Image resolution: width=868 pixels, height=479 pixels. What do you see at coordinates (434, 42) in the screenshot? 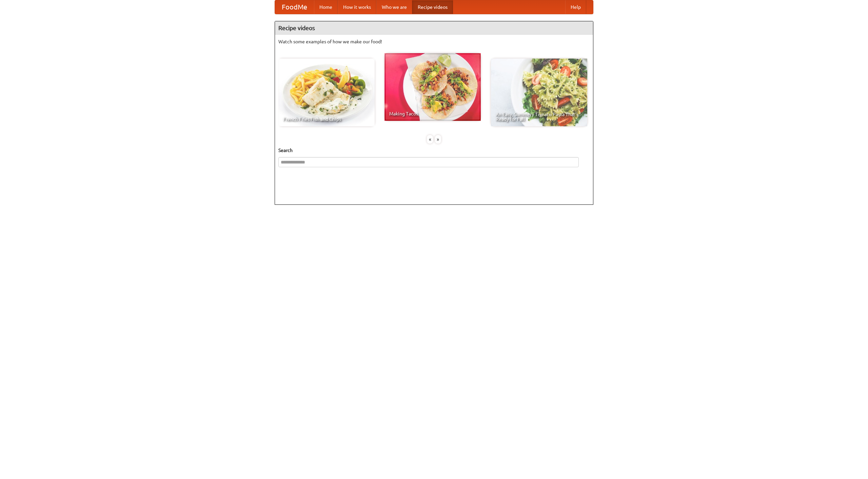
I see `p: Watch some examples of how we make our food!` at bounding box center [434, 42].